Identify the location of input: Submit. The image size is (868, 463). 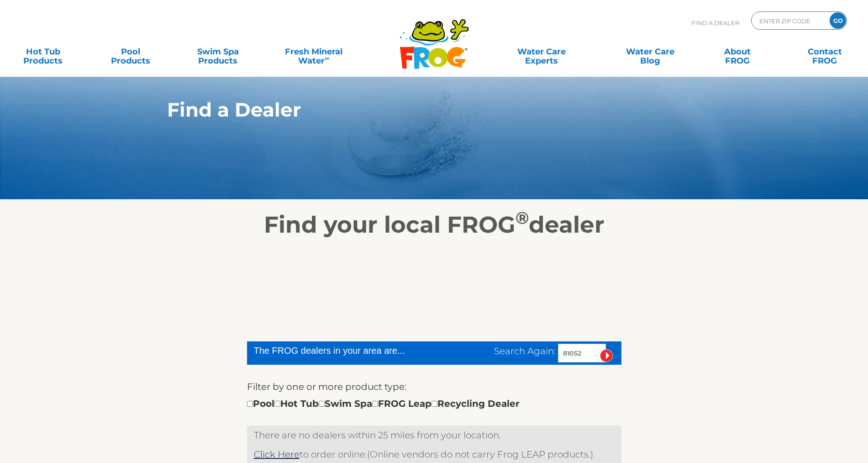
(606, 355).